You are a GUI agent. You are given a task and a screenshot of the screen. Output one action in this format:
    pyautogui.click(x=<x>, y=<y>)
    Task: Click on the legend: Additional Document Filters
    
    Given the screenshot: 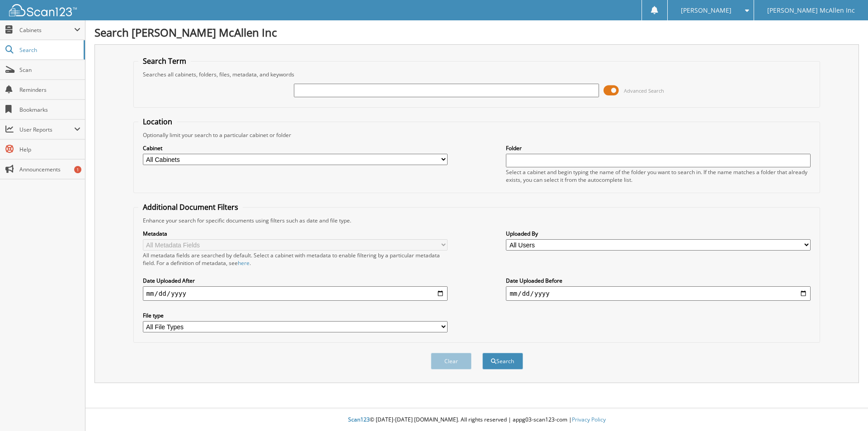 What is the action you would take?
    pyautogui.click(x=190, y=207)
    